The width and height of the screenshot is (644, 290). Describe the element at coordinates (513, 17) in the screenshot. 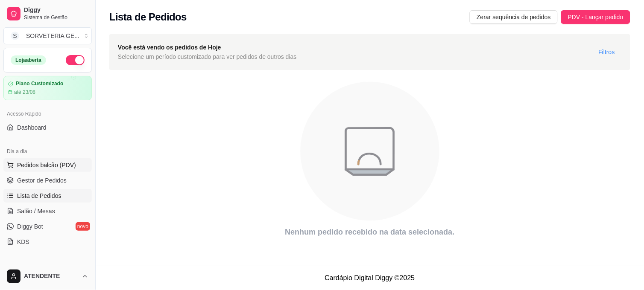

I see `button: Zerar sequência de pedidos` at that location.